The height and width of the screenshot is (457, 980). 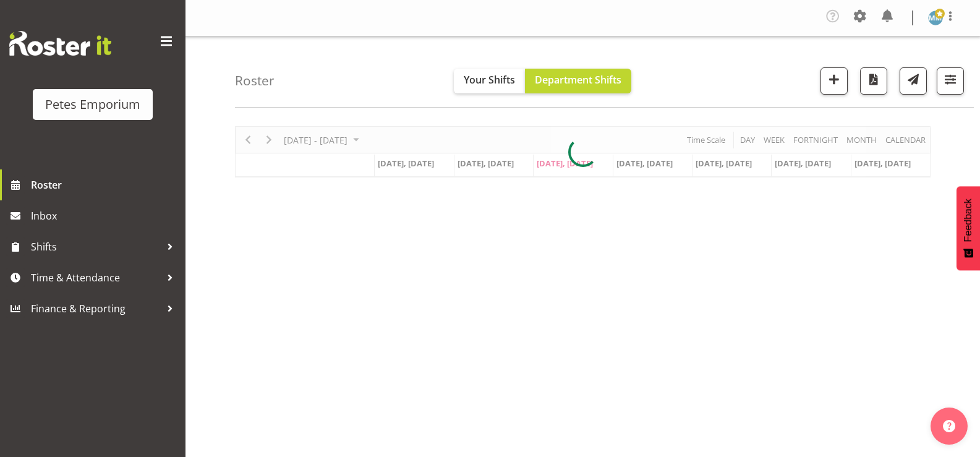 What do you see at coordinates (489, 80) in the screenshot?
I see `span: Your Shifts` at bounding box center [489, 80].